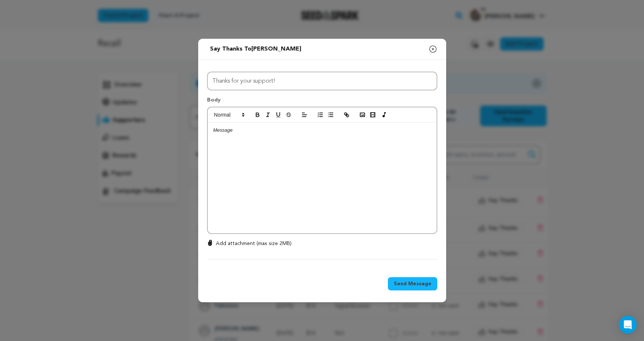 The image size is (644, 341). What do you see at coordinates (254, 244) in the screenshot?
I see `p: Add attachment (max size 2MB)` at bounding box center [254, 244].